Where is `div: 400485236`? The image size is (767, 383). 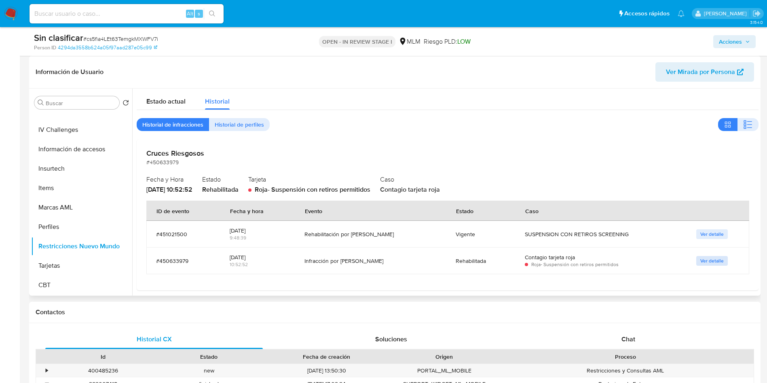
div: 400485236 is located at coordinates (103, 370).